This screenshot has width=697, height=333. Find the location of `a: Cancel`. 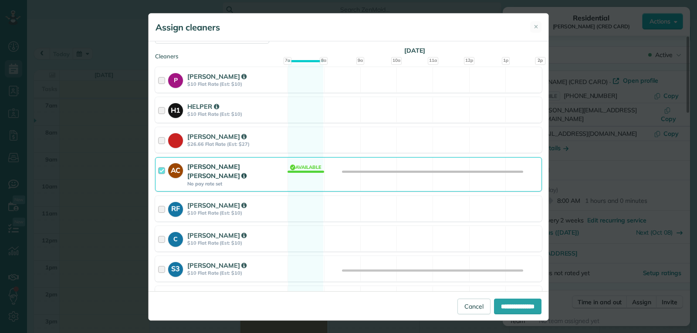

a: Cancel is located at coordinates (474, 307).